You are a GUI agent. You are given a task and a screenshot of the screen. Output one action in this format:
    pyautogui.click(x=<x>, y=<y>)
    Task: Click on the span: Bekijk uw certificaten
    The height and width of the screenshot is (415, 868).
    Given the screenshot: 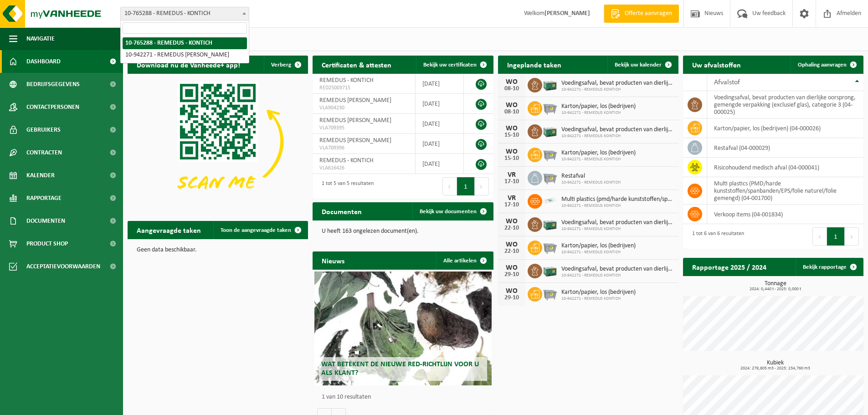 What is the action you would take?
    pyautogui.click(x=450, y=65)
    